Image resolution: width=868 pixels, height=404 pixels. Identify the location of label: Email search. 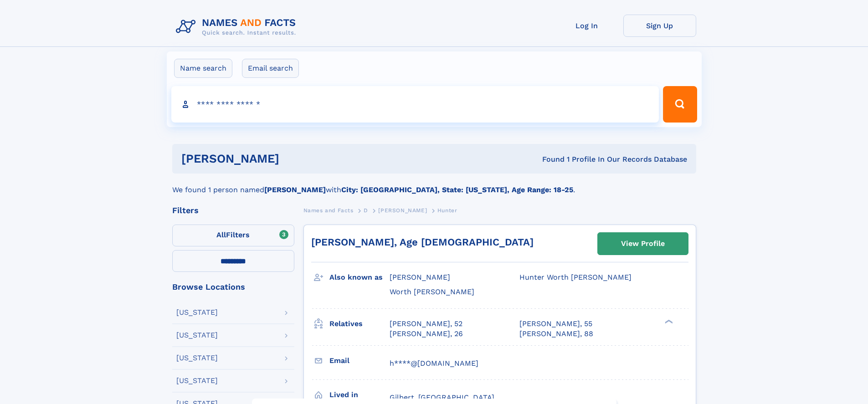
(270, 68).